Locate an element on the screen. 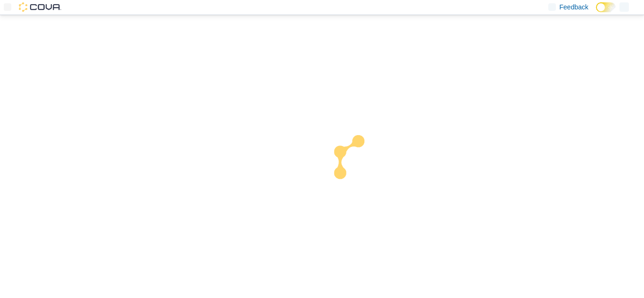 The image size is (644, 298). span: Feedback is located at coordinates (574, 7).